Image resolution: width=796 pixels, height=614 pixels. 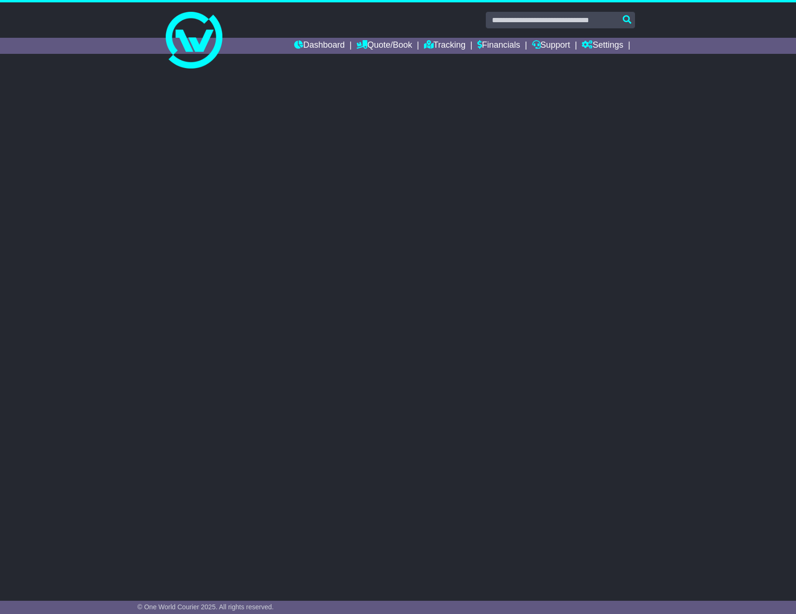 I want to click on span: © One World Courier 2025. All rights reserved., so click(x=205, y=607).